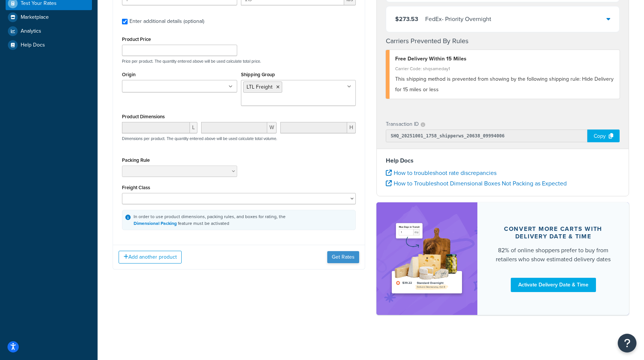 This screenshot has width=644, height=360. Describe the element at coordinates (166, 22) in the screenshot. I see `div: Enter additional details (optional)` at that location.